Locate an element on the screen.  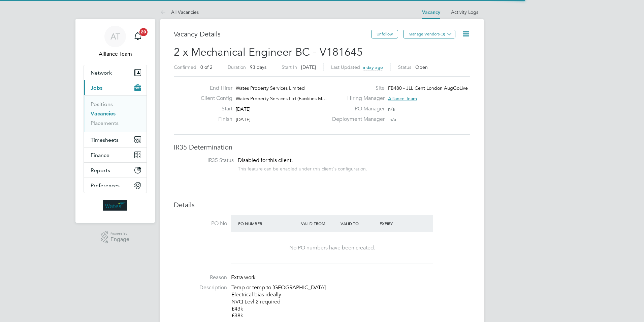
span: 0 of 2 is located at coordinates (206, 67).